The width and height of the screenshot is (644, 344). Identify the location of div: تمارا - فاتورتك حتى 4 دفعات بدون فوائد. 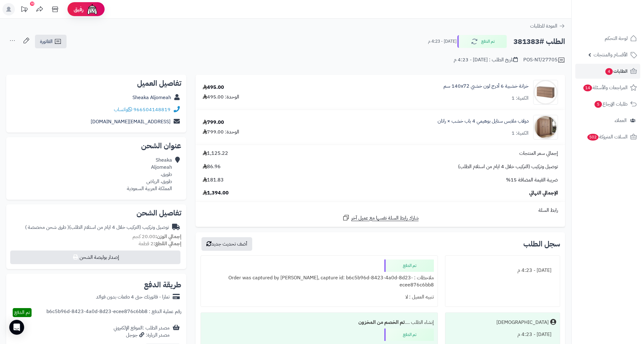
(133, 297).